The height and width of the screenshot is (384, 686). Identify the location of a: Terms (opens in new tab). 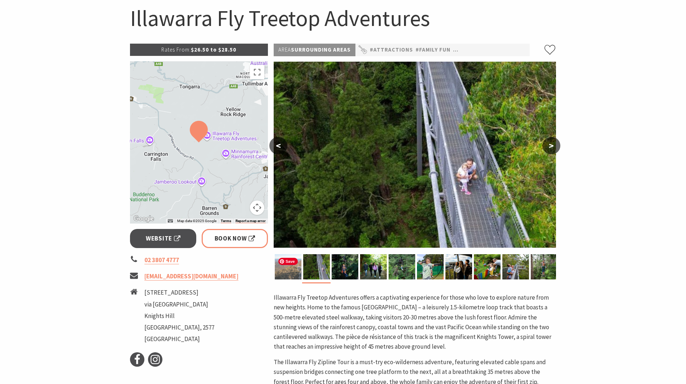
(226, 221).